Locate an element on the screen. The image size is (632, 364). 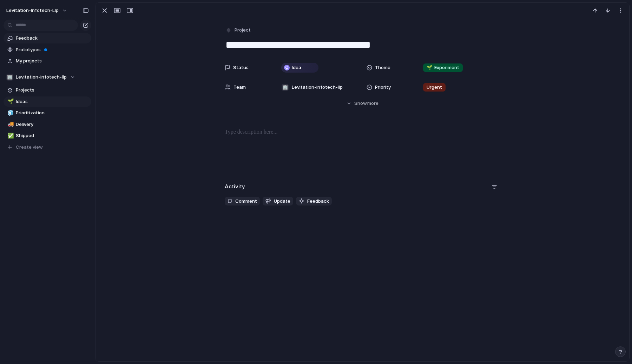
a: 🚚Delivery is located at coordinates (48, 125).